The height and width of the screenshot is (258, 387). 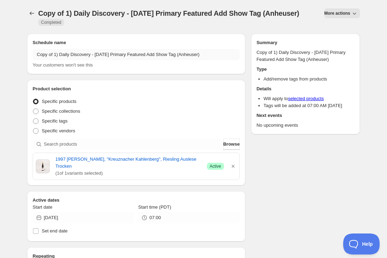 What do you see at coordinates (305, 116) in the screenshot?
I see `h2: Next events` at bounding box center [305, 116].